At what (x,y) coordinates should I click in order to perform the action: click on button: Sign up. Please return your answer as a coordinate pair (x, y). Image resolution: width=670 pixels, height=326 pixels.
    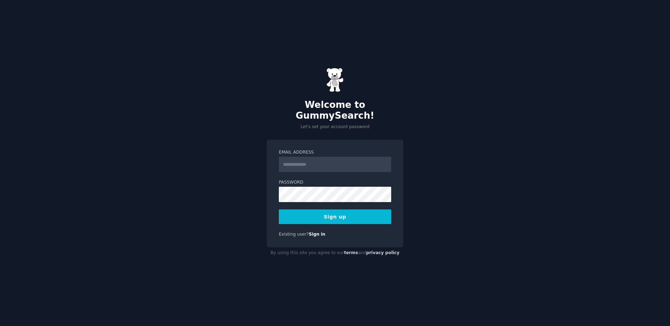
    Looking at the image, I should click on (335, 217).